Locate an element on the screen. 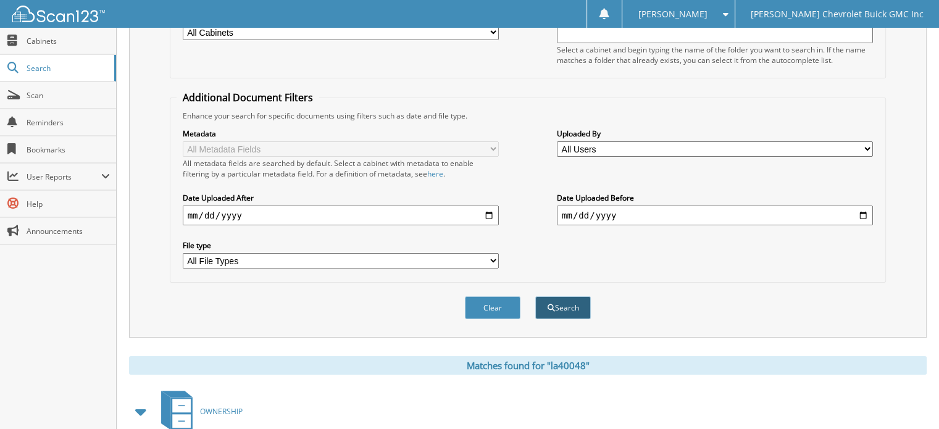 The image size is (939, 429). button: Search is located at coordinates (563, 308).